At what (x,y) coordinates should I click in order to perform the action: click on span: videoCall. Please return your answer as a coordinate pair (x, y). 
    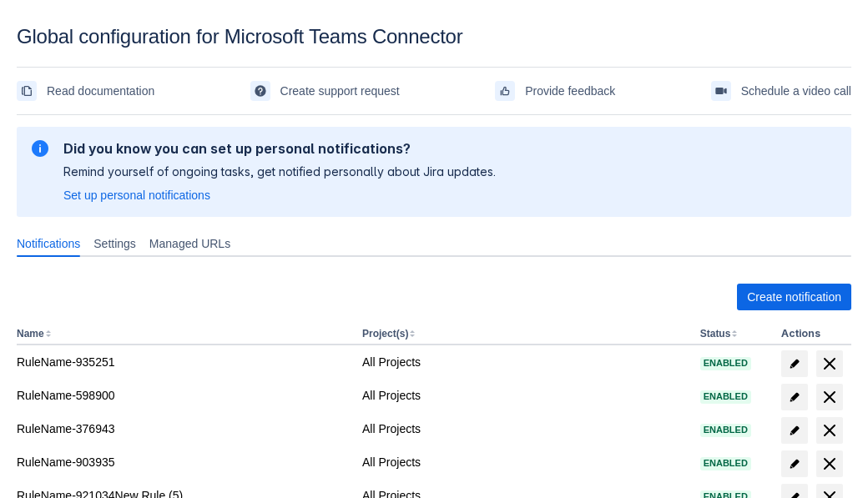
    Looking at the image, I should click on (721, 91).